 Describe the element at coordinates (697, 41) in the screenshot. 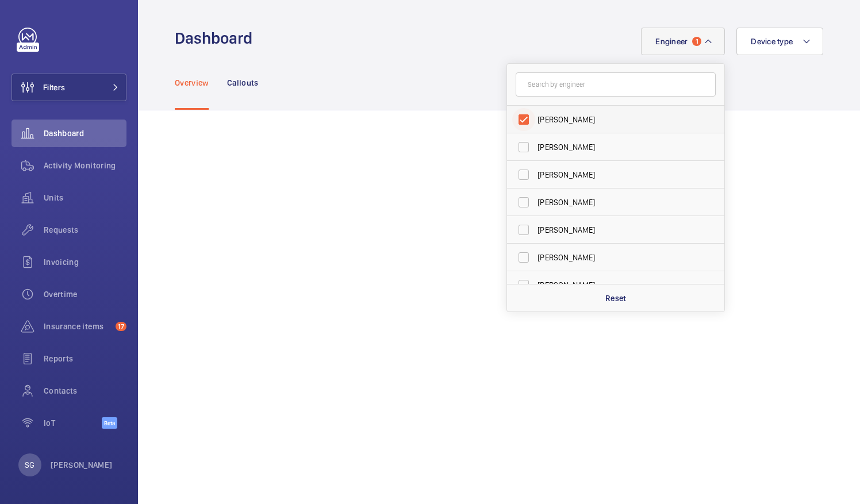

I see `span: 1` at that location.